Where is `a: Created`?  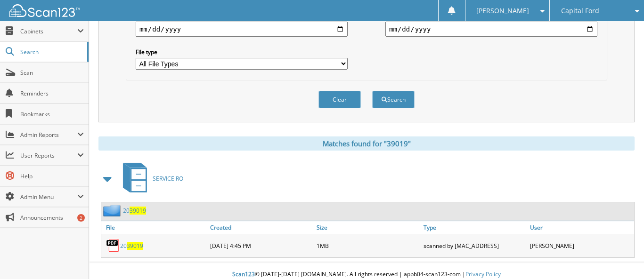 a: Created is located at coordinates (261, 227).